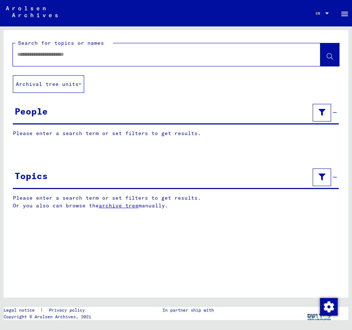  What do you see at coordinates (31, 111) in the screenshot?
I see `div: People` at bounding box center [31, 111].